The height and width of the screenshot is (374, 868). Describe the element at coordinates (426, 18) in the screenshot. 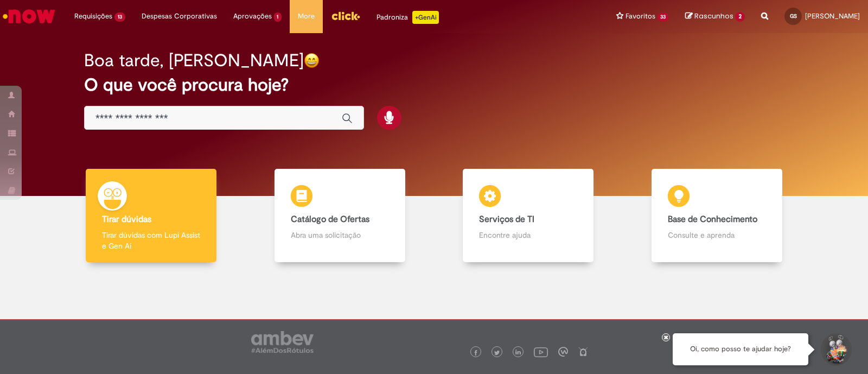

I see `p: +GenAi` at that location.